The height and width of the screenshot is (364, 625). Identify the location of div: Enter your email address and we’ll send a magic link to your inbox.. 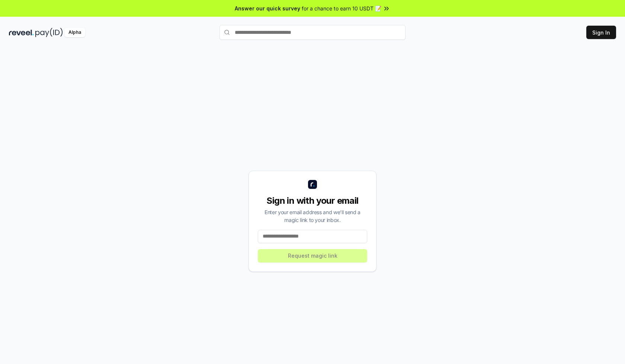
(312, 216).